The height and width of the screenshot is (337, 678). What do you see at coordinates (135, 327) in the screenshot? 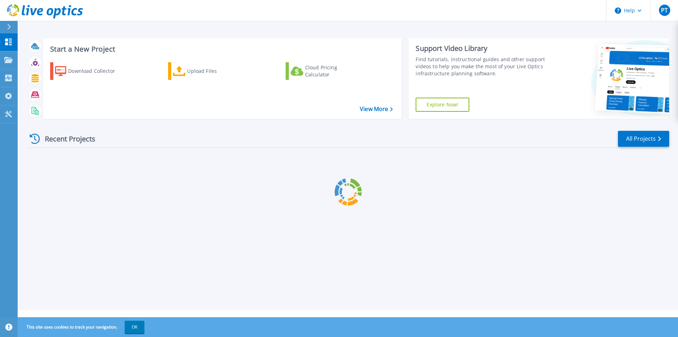
I see `button: OK` at bounding box center [135, 327].